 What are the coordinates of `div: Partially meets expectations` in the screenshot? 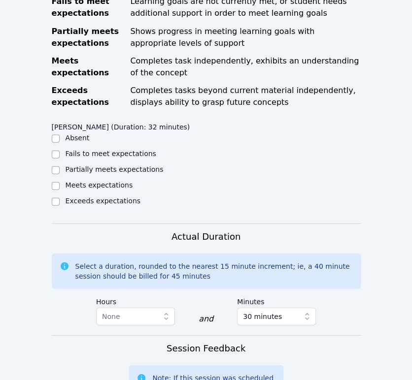 It's located at (88, 37).